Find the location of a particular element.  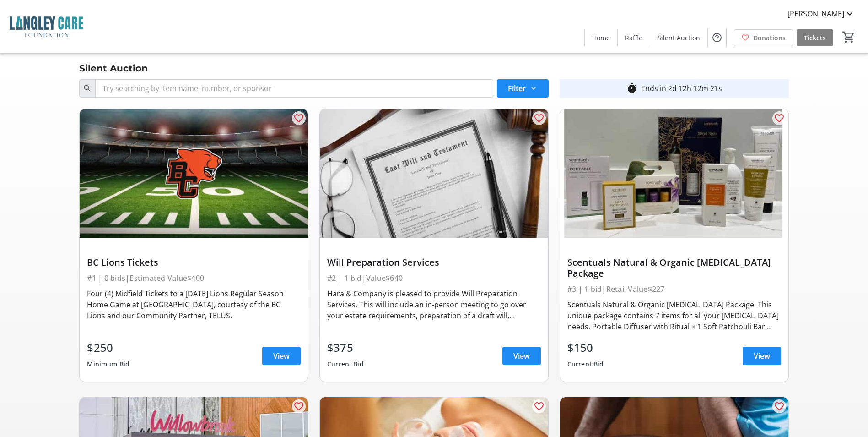

span: Donations is located at coordinates (769, 37).